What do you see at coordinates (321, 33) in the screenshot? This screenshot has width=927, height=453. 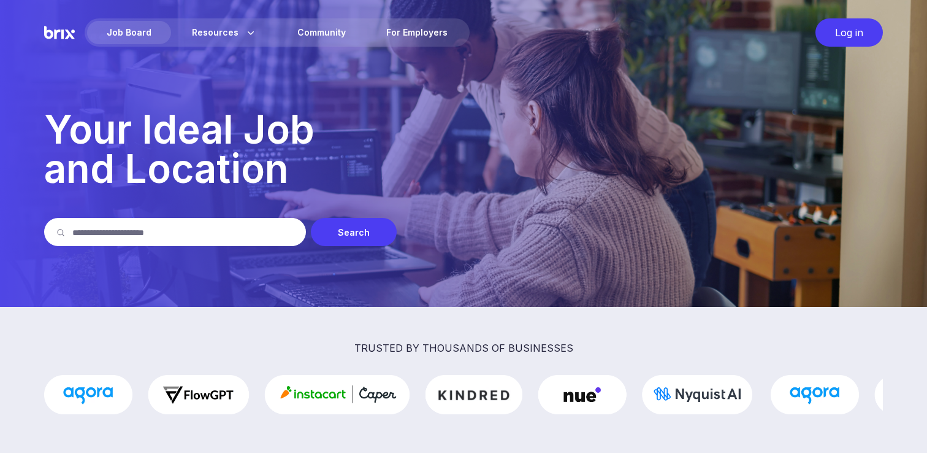 I see `a: Community` at bounding box center [321, 33].